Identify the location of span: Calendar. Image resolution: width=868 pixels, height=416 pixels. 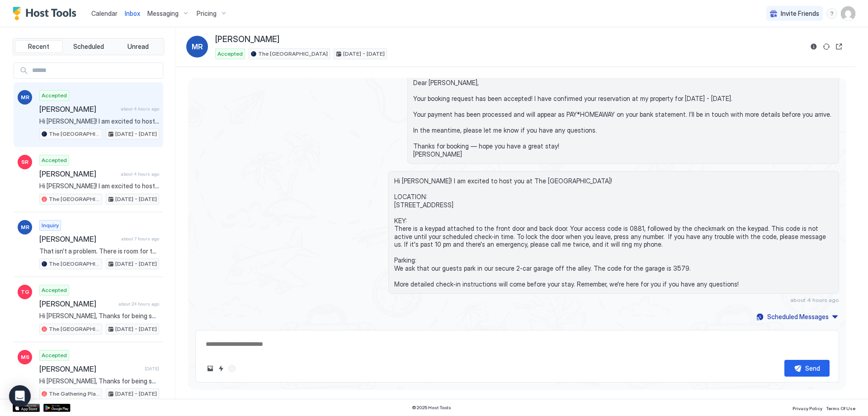
(105, 13).